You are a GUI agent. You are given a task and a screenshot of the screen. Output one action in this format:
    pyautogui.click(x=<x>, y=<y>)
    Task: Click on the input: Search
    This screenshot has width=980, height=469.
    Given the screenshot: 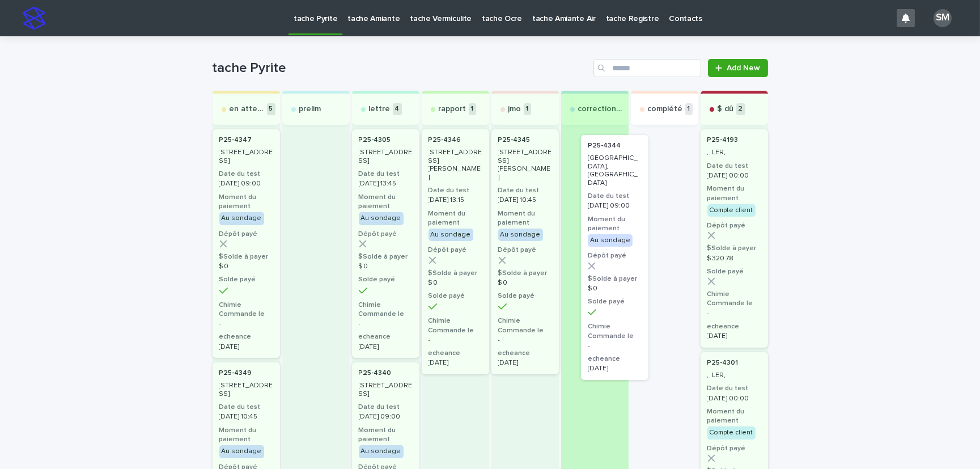 What is the action you would take?
    pyautogui.click(x=648, y=68)
    